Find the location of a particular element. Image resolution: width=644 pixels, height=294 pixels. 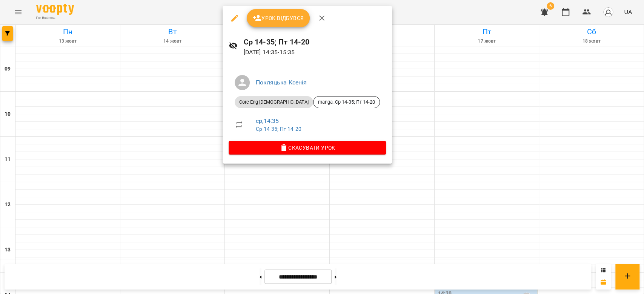

a: Ср 14-35; Пт 14-20 is located at coordinates (278, 129).